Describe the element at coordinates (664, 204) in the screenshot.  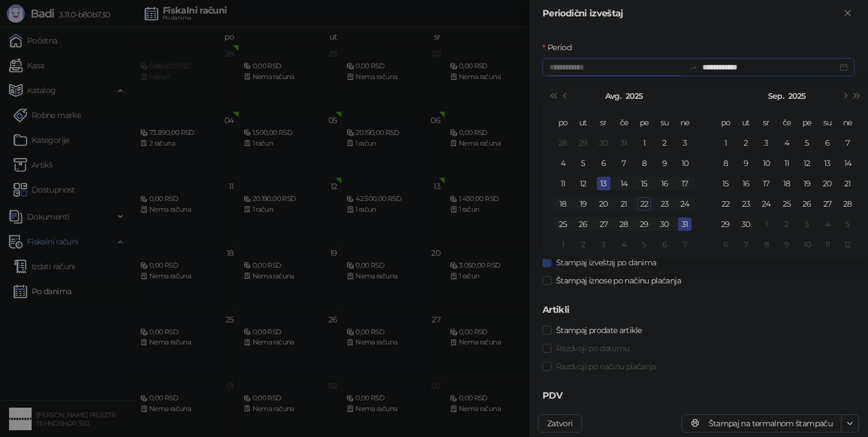
I see `td: 2025-08-23` at that location.